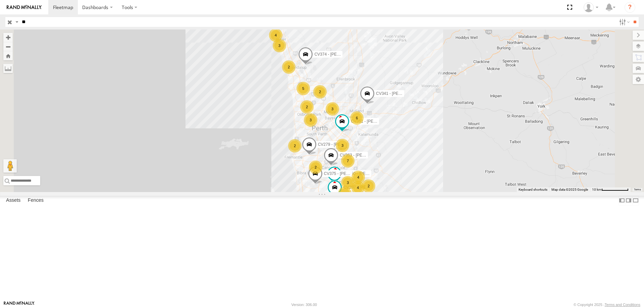 This screenshot has height=308, width=644. I want to click on a: Terms (opens in new tab), so click(637, 190).